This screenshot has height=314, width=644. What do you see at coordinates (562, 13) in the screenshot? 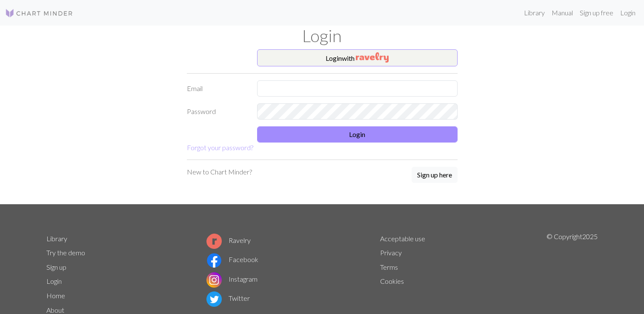
I see `a: Manual` at bounding box center [562, 13].